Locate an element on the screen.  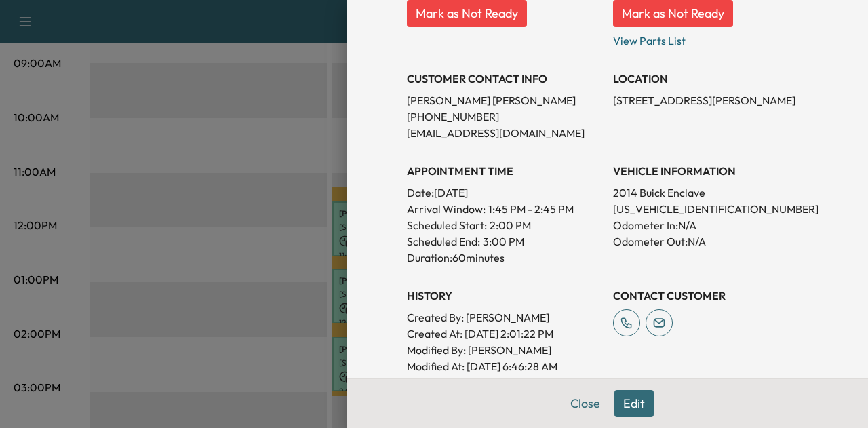
h3: History is located at coordinates (505, 296).